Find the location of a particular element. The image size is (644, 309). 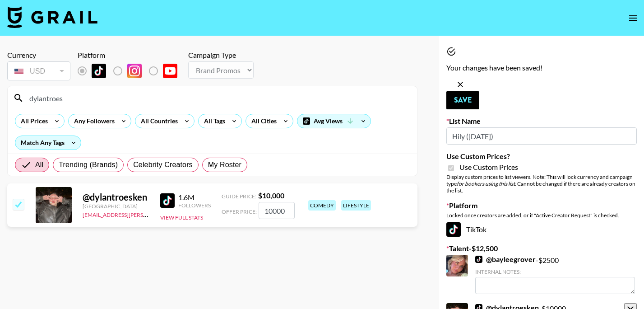

div: Internal Notes: is located at coordinates (555, 271).